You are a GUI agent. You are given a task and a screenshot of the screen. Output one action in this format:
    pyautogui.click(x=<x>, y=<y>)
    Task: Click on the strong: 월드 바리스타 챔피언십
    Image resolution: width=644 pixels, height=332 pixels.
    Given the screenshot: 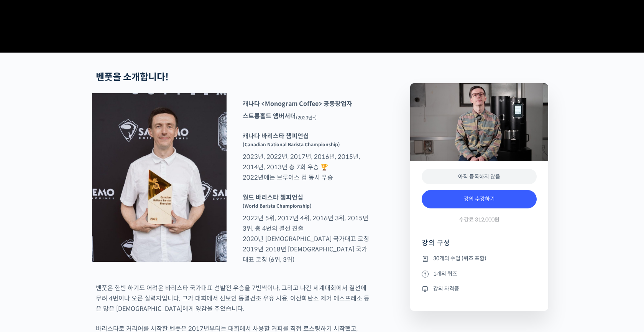 What is the action you would take?
    pyautogui.click(x=273, y=198)
    